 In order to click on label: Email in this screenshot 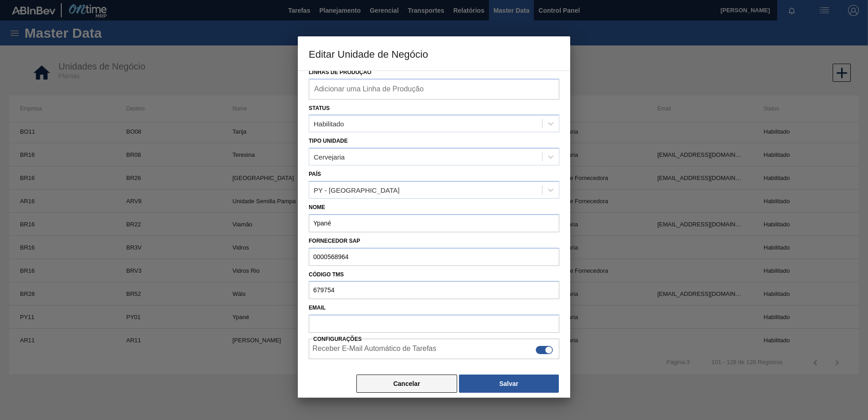, I will do `click(317, 308)`.